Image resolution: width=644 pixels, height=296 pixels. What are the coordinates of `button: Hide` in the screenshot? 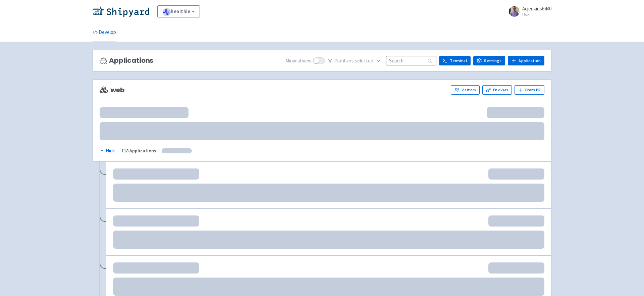 It's located at (108, 150).